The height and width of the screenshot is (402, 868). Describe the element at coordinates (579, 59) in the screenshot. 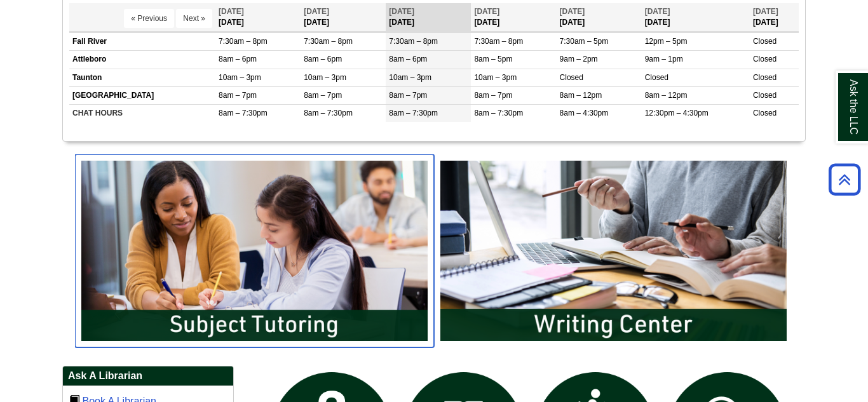

I see `span: 9am – 2pm` at that location.